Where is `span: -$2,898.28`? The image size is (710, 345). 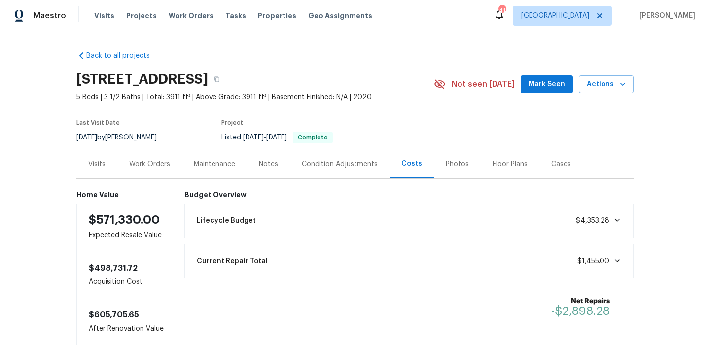 span: -$2,898.28 is located at coordinates (581, 311).